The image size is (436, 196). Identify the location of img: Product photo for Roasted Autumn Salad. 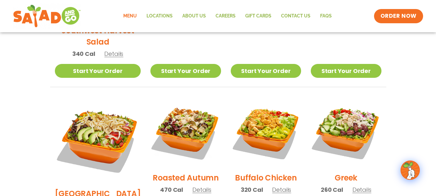
(186, 132).